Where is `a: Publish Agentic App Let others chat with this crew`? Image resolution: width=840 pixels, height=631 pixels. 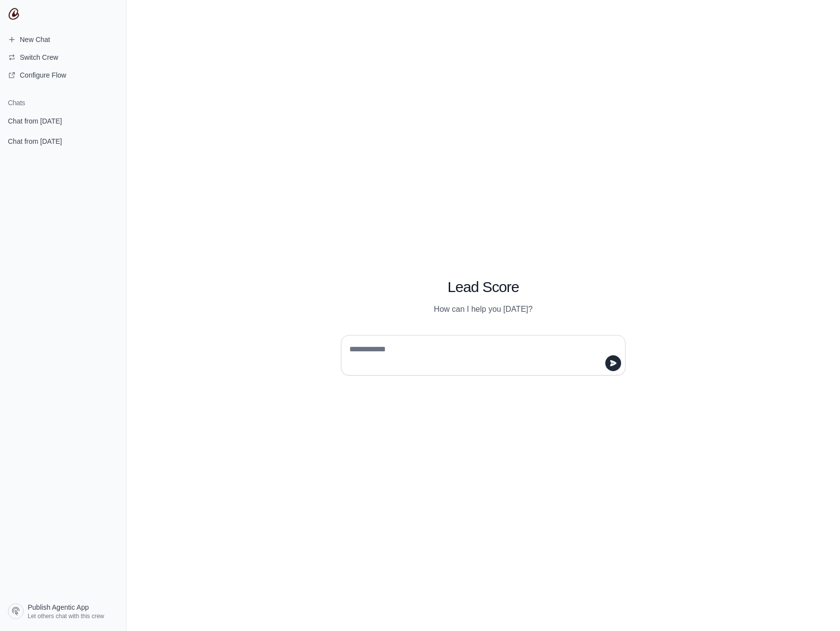 a: Publish Agentic App Let others chat with this crew is located at coordinates (63, 611).